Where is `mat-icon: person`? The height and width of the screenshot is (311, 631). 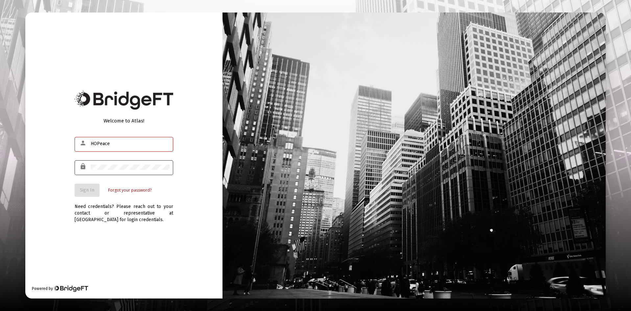 mat-icon: person is located at coordinates (83, 143).